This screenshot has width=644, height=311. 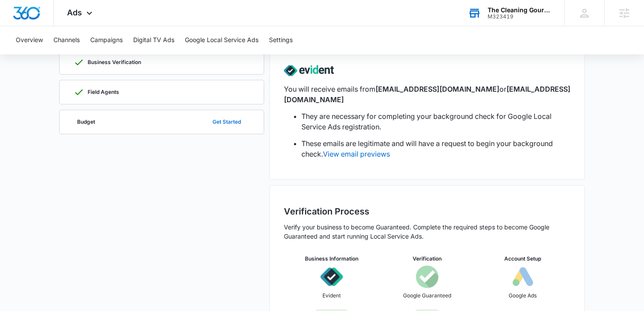 I want to click on p: Evident, so click(x=332, y=296).